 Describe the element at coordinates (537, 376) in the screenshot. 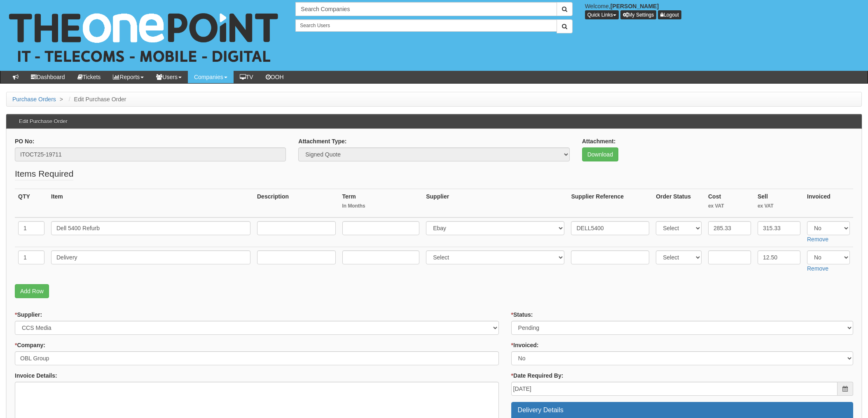

I see `label: Date Required By:` at that location.